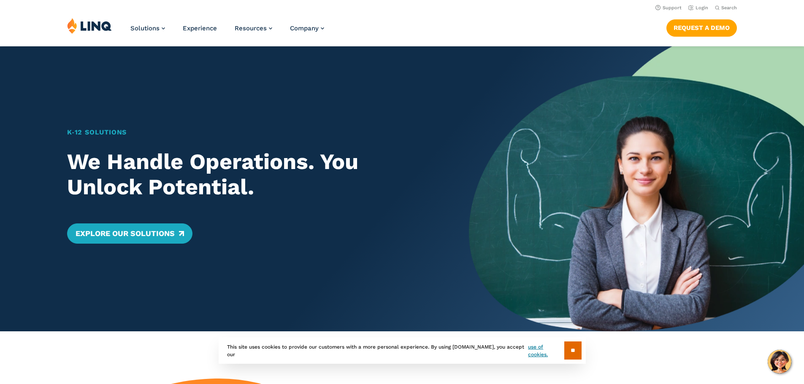  What do you see at coordinates (200, 28) in the screenshot?
I see `a: Experience` at bounding box center [200, 28].